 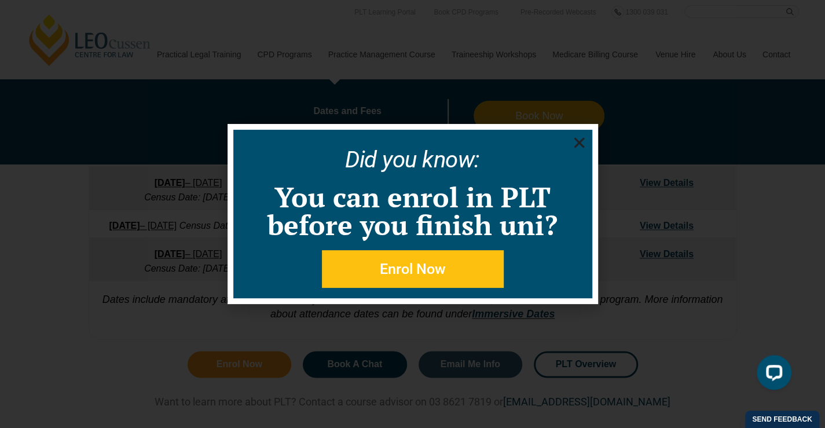 I want to click on a: Did you know:, so click(x=412, y=159).